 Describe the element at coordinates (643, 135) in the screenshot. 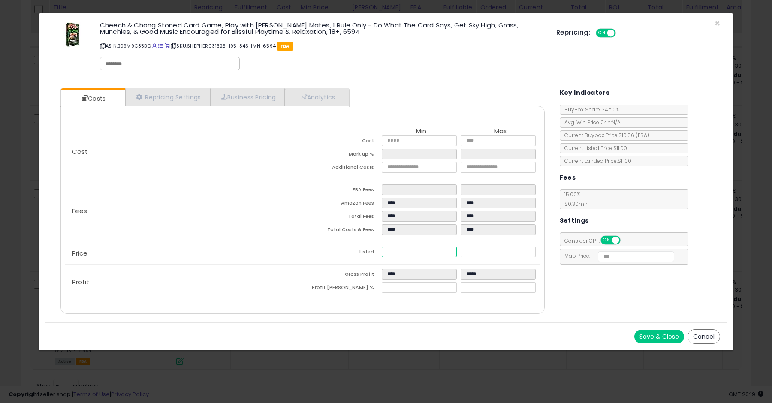

I see `span: ( FBA )` at that location.